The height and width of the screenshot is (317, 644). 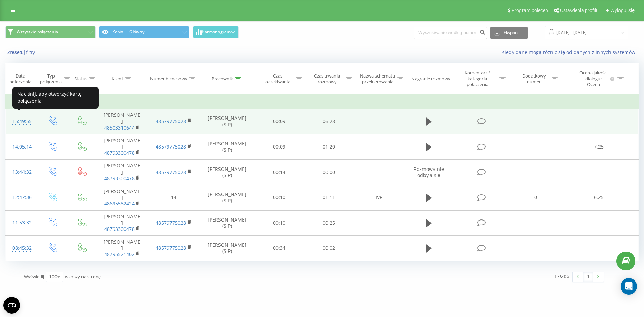 I want to click on div: 13:44:32, so click(x=21, y=172).